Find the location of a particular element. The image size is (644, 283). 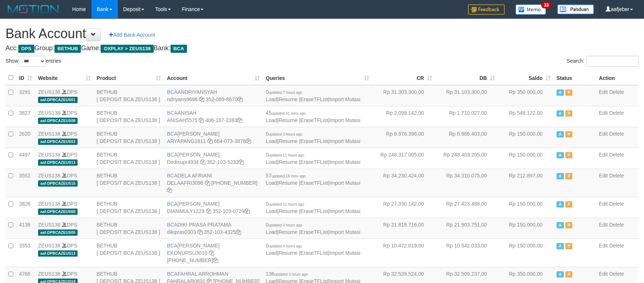

td: Rp 27.330.142,00 is located at coordinates (404, 207).